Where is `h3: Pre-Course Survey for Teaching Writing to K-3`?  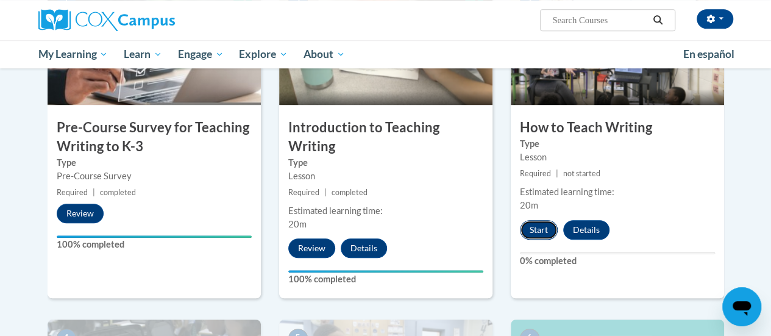 h3: Pre-Course Survey for Teaching Writing to K-3 is located at coordinates (154, 137).